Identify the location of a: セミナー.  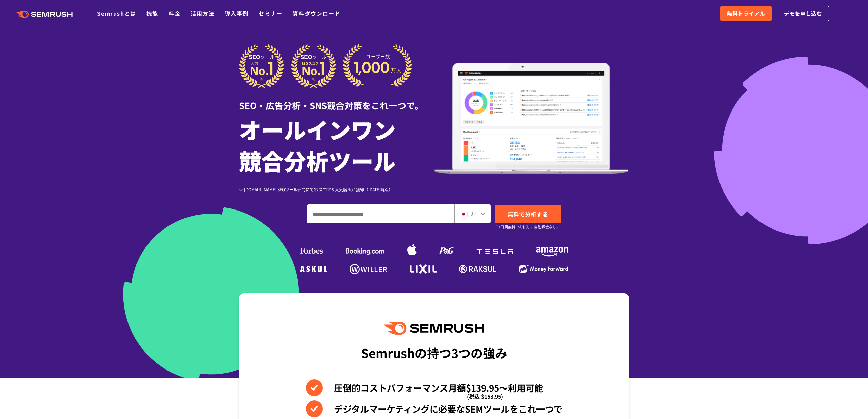
(271, 13).